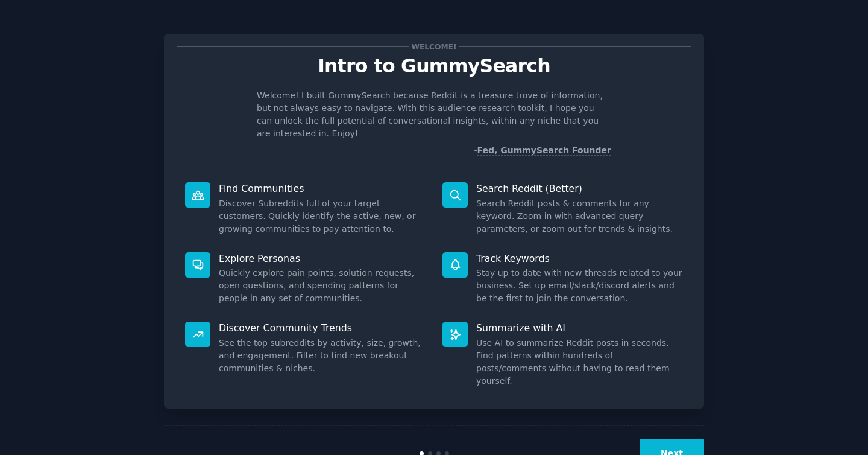 The image size is (868, 455). Describe the element at coordinates (434, 114) in the screenshot. I see `p: Welcome! I built GummySearch because Reddit is a treasure trove of information, but not always ea...` at that location.